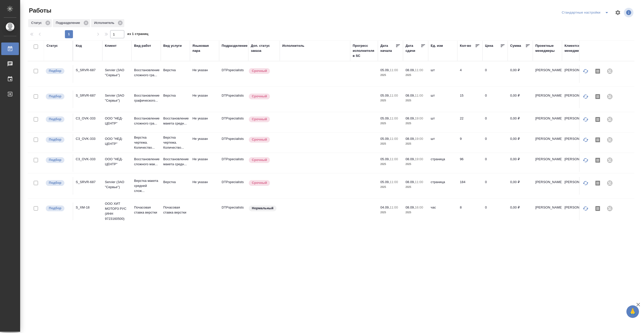 The width and height of the screenshot is (644, 333). Describe the element at coordinates (618, 12) in the screenshot. I see `span: Настроить таблицу` at that location.